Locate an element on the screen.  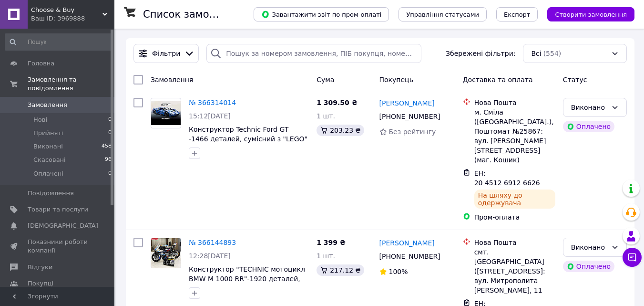
span: Покупець is located at coordinates (396, 80).